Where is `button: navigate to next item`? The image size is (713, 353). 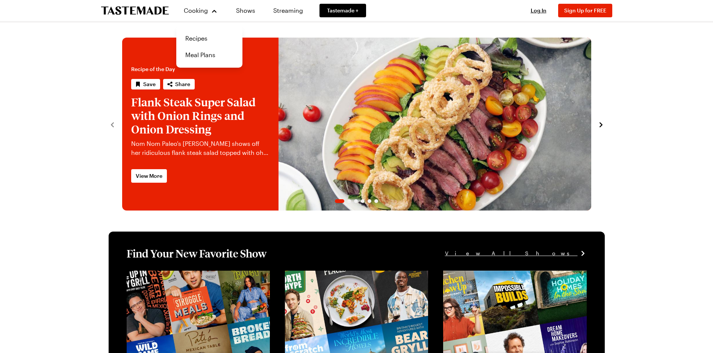
button: navigate to next item is located at coordinates (601, 124).